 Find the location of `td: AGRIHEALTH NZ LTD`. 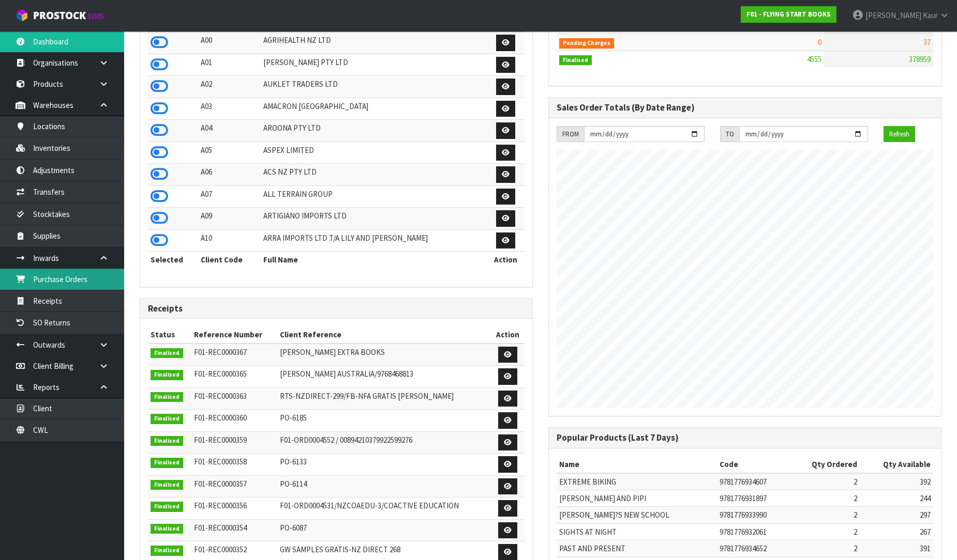

td: AGRIHEALTH NZ LTD is located at coordinates (373, 42).